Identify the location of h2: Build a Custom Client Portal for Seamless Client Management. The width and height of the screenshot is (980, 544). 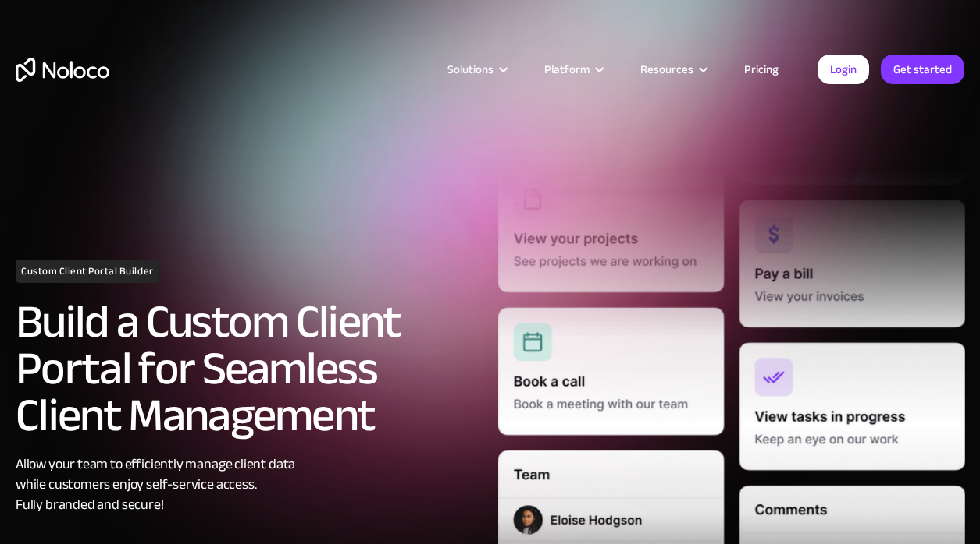
(249, 369).